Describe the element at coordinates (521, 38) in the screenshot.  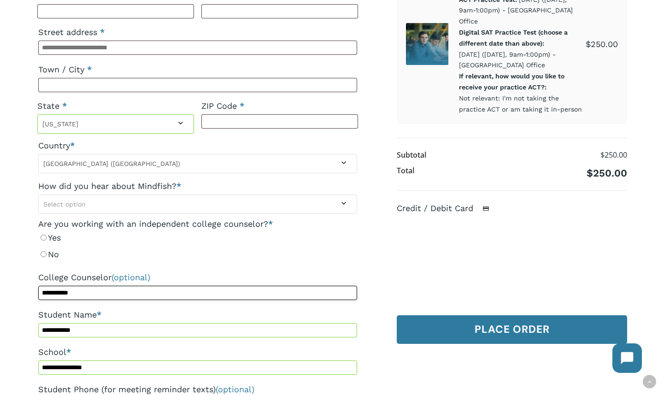
I see `dt: Digital SAT Practice Test (choose a different date than above):` at that location.